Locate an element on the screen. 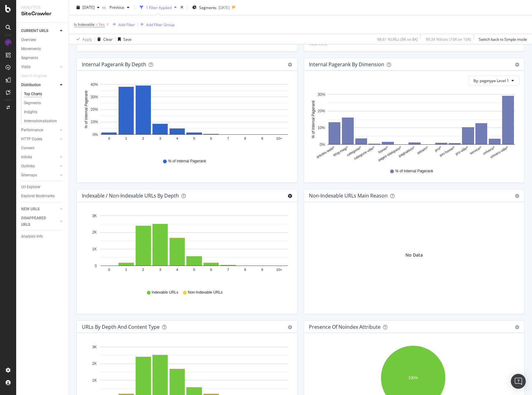 This screenshot has width=532, height=395. text: pro-home/* is located at coordinates (447, 152).